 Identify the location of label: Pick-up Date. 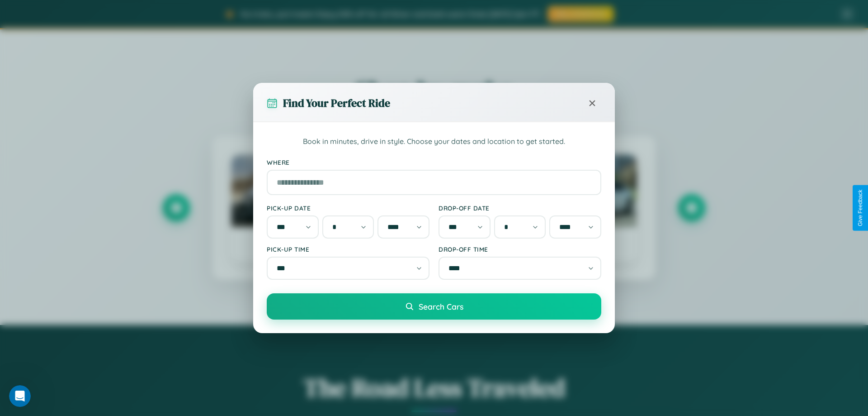
(348, 208).